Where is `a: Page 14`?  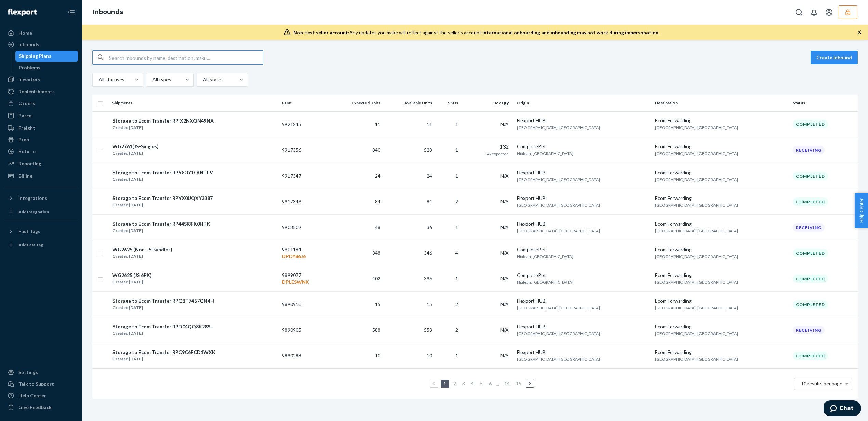 a: Page 14 is located at coordinates (507, 383).